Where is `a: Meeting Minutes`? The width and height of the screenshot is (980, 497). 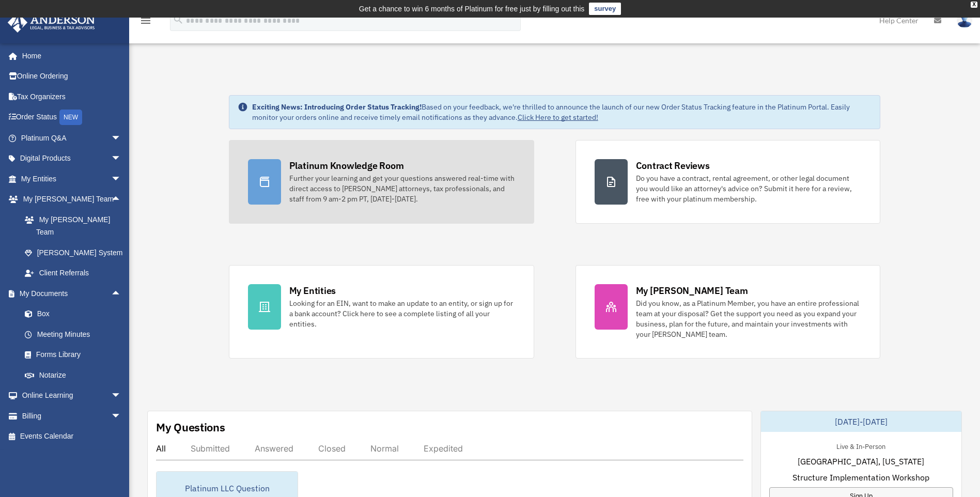
a: Meeting Minutes is located at coordinates (75, 335).